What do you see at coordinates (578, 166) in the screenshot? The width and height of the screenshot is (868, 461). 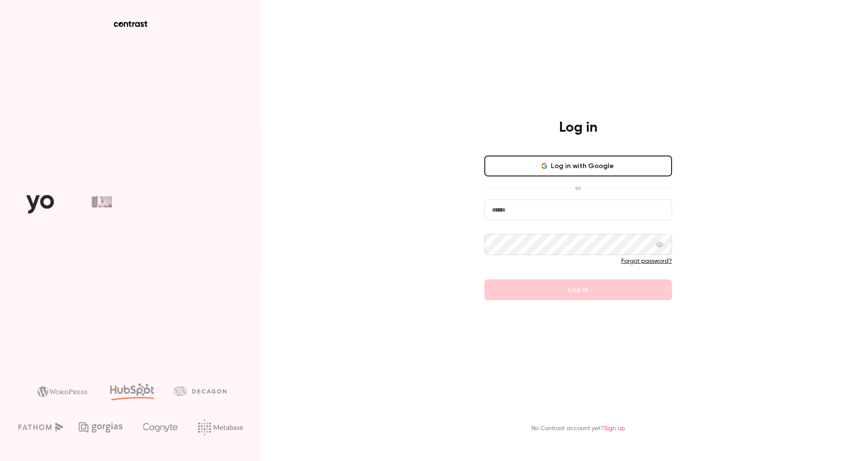 I see `button: Log in with Google` at bounding box center [578, 166].